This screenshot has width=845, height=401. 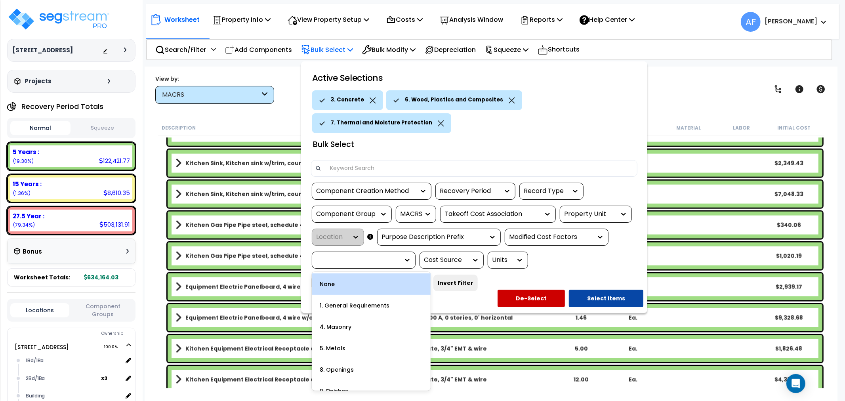 What do you see at coordinates (29, 216) in the screenshot?
I see `b: 27.5 Year :` at bounding box center [29, 216].